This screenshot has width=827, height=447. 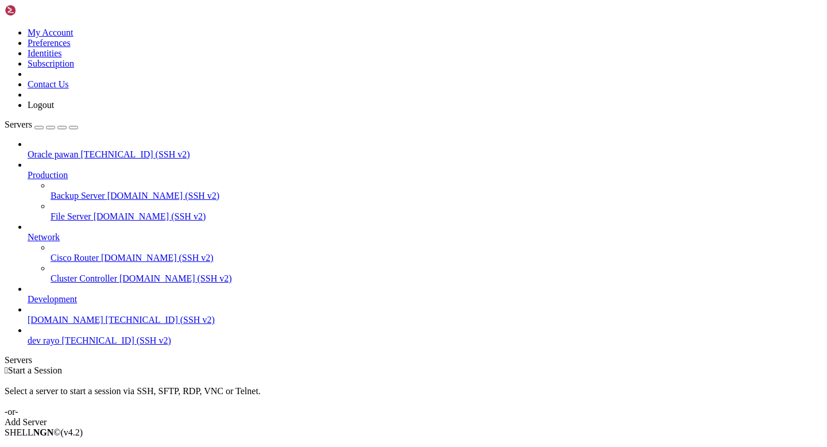 I want to click on a: Identities, so click(x=45, y=53).